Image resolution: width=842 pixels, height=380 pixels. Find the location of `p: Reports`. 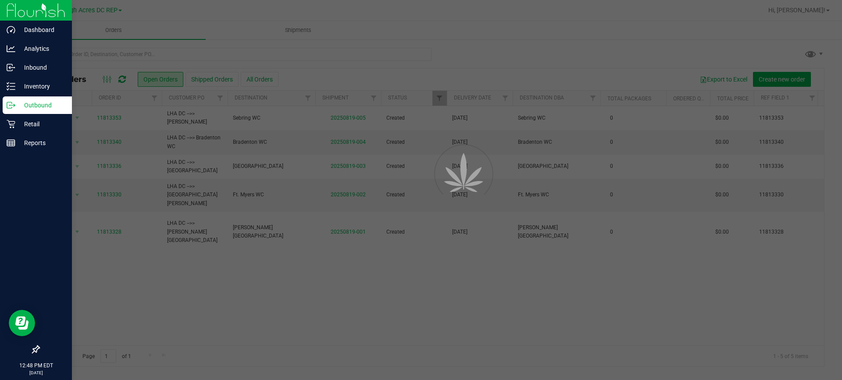

p: Reports is located at coordinates (42, 143).